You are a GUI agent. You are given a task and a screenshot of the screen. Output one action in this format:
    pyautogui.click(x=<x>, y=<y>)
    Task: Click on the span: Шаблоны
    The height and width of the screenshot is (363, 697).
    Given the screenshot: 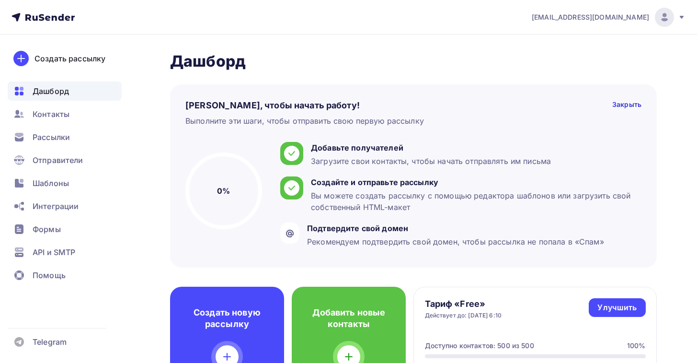 What is the action you would take?
    pyautogui.click(x=51, y=183)
    